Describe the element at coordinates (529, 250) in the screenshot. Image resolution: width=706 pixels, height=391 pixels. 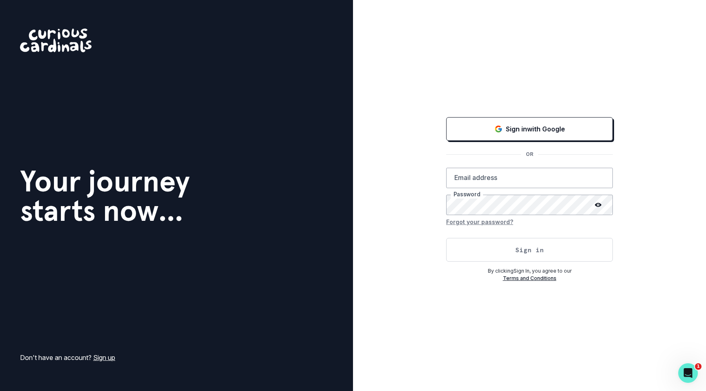
I see `button: Sign in` at that location.